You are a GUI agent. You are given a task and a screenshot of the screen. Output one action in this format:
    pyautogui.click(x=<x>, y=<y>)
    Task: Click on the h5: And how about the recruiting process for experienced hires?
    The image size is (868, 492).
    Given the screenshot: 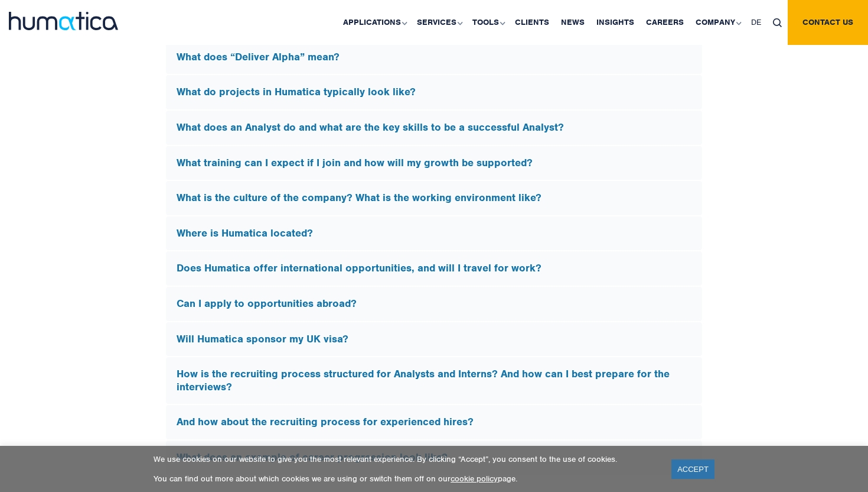 What is the action you would take?
    pyautogui.click(x=434, y=422)
    